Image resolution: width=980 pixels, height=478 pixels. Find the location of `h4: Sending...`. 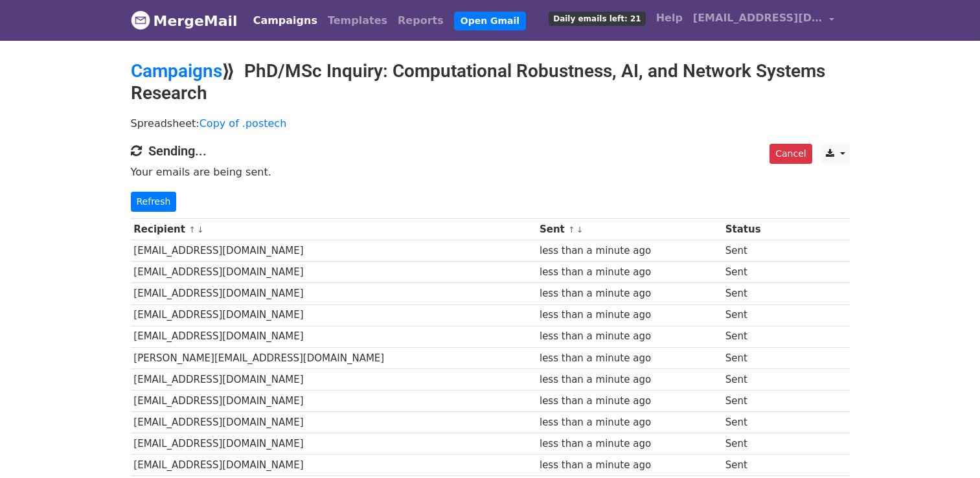

h4: Sending... is located at coordinates (490, 151).